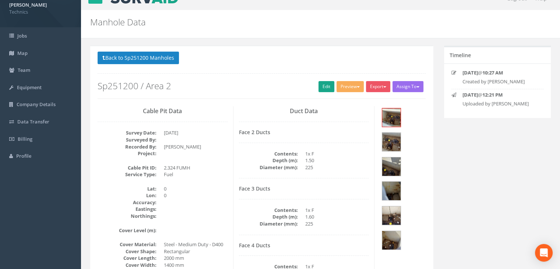 The image size is (560, 269). What do you see at coordinates (127, 188) in the screenshot?
I see `dt: Lat:` at bounding box center [127, 188].